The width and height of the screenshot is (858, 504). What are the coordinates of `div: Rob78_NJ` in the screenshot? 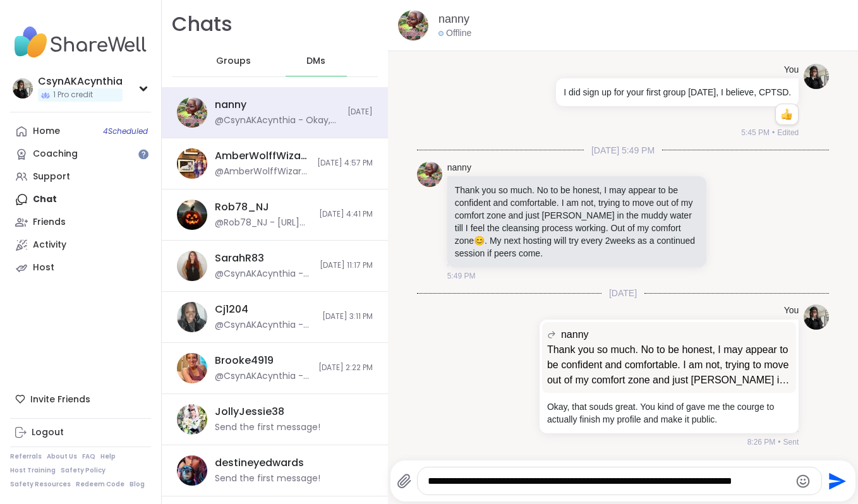 It's located at (242, 207).